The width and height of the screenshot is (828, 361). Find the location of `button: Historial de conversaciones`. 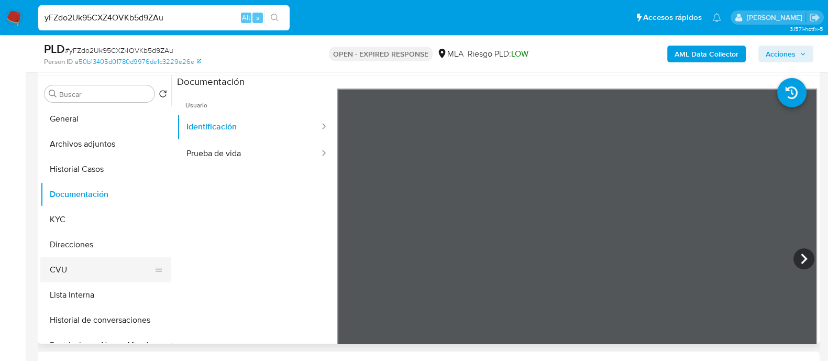

button: Historial de conversaciones is located at coordinates (106, 320).